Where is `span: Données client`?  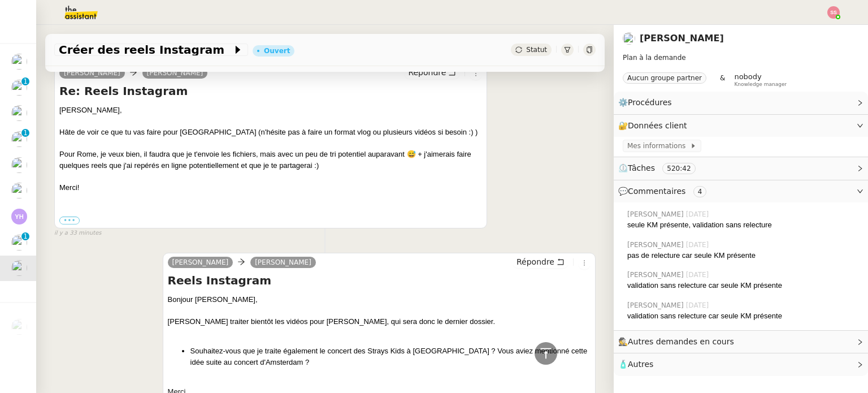 span: Données client is located at coordinates (657, 126).